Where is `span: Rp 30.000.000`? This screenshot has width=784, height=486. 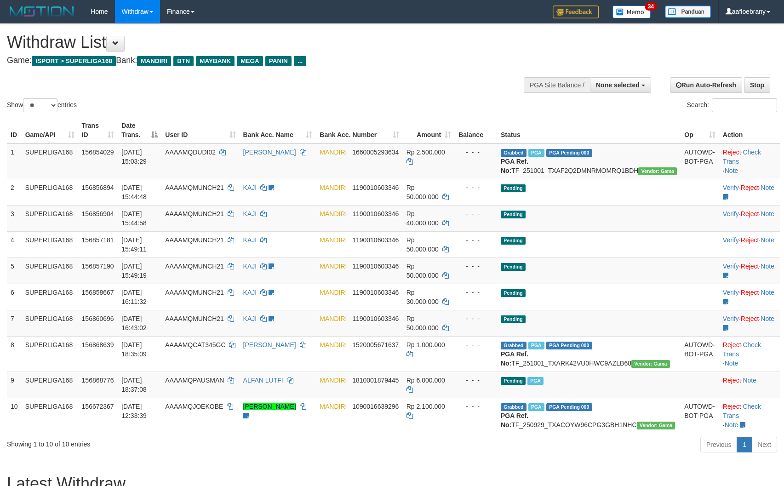
span: Rp 30.000.000 is located at coordinates (423, 297).